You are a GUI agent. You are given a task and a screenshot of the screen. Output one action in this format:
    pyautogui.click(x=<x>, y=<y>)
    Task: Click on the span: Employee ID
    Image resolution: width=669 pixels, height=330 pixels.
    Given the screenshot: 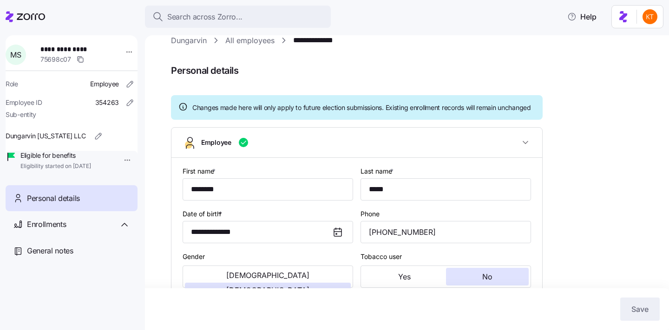 What is the action you would take?
    pyautogui.click(x=24, y=103)
    